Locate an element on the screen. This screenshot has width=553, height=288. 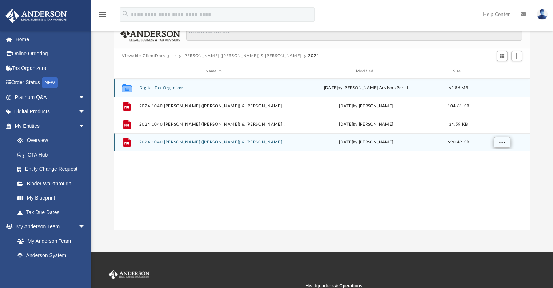
a: Binder Walkthrough is located at coordinates (53, 183).